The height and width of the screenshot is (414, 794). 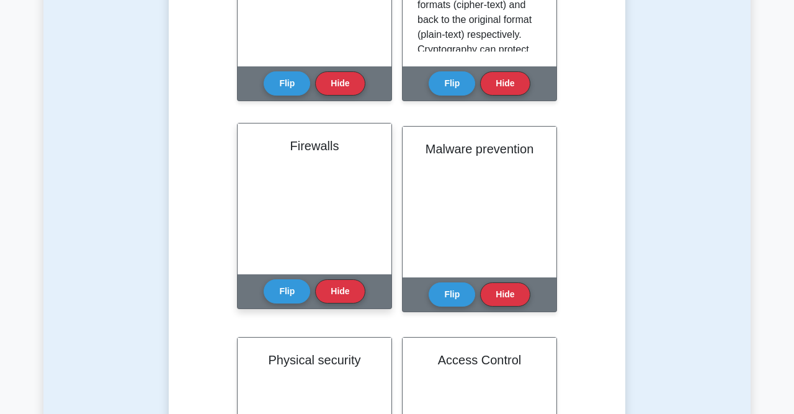 I want to click on h2: Physical security, so click(x=315, y=360).